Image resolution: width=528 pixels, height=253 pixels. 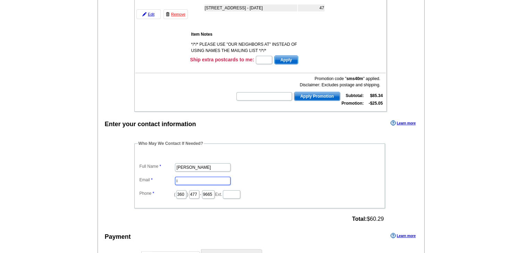 I want to click on h3: Ship extra postcards to me:, so click(x=222, y=60).